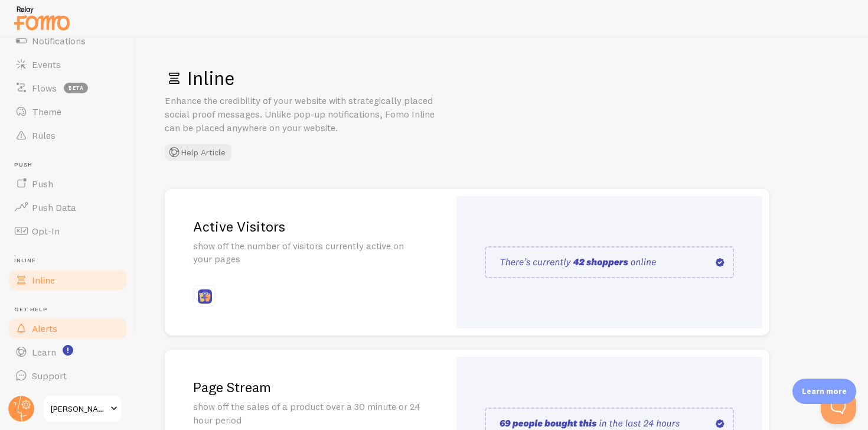 The width and height of the screenshot is (868, 430). I want to click on span: Get Help, so click(72, 309).